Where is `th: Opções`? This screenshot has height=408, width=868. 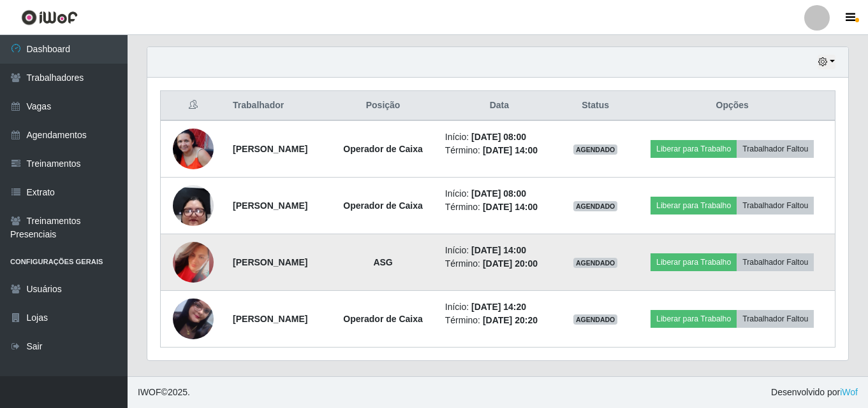 th: Opções is located at coordinates (732, 106).